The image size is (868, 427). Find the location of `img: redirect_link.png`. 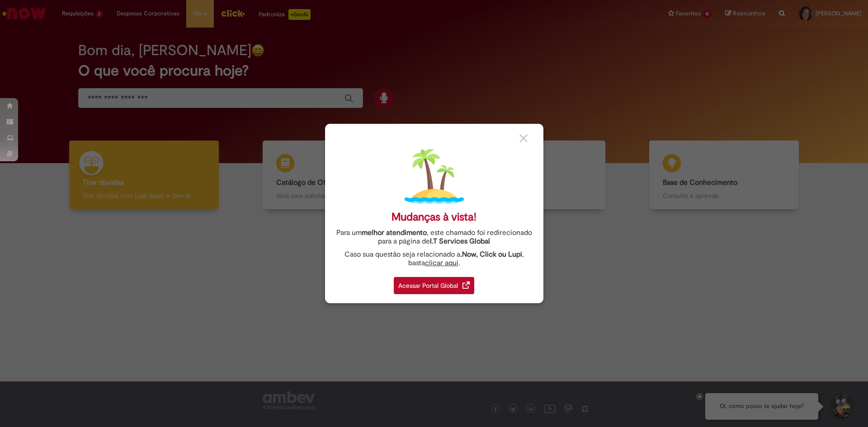

img: redirect_link.png is located at coordinates (467, 285).